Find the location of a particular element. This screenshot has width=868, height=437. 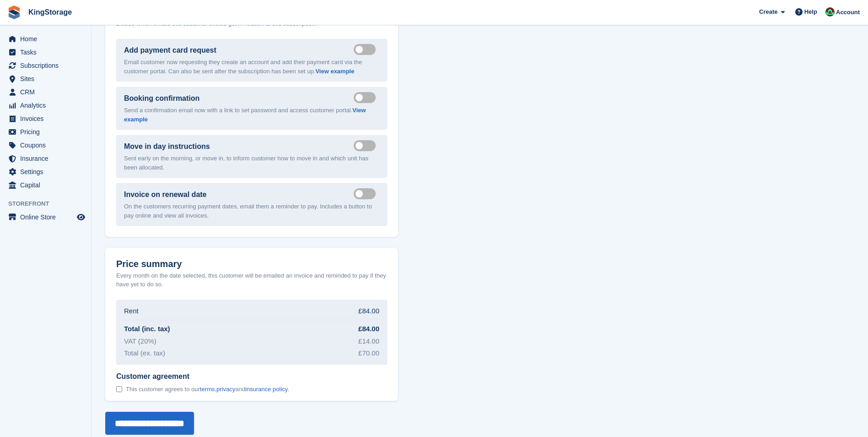

label: Booking confirmation is located at coordinates (161, 99).